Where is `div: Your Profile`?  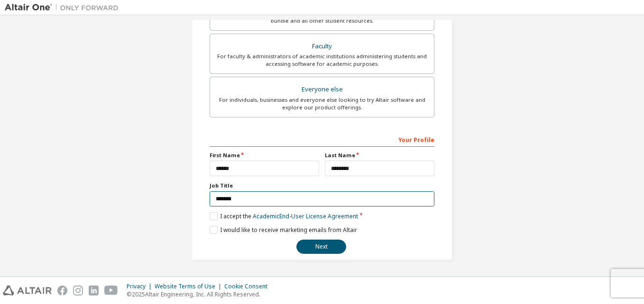
div: Your Profile is located at coordinates (322, 139).